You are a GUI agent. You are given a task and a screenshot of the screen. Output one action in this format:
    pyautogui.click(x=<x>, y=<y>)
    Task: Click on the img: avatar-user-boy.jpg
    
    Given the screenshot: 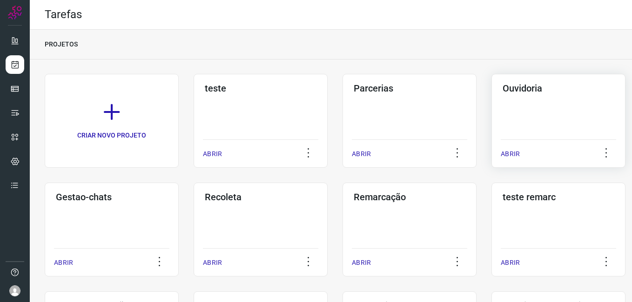 What is the action you would take?
    pyautogui.click(x=15, y=291)
    